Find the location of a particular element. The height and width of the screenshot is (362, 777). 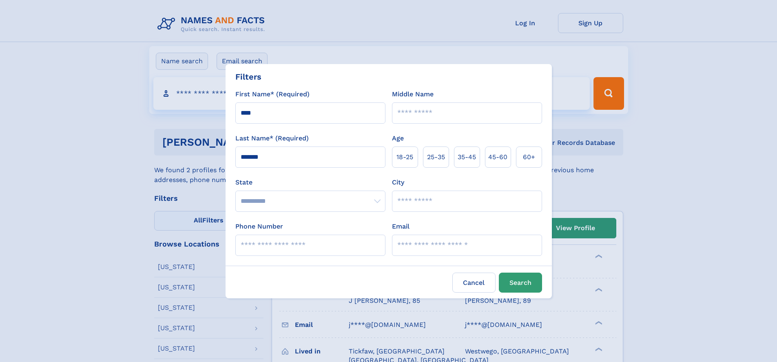

span: 60+ is located at coordinates (529, 157).